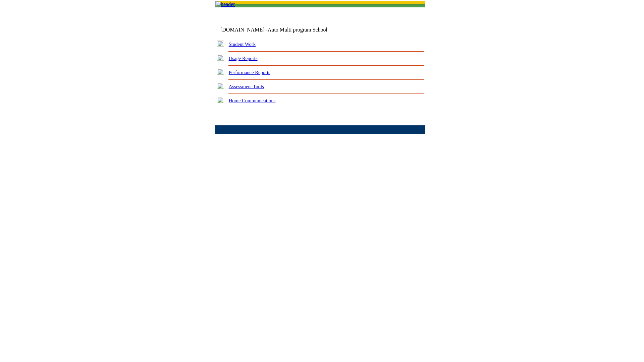 This screenshot has width=644, height=362. Describe the element at coordinates (252, 100) in the screenshot. I see `a: Home Communications` at that location.